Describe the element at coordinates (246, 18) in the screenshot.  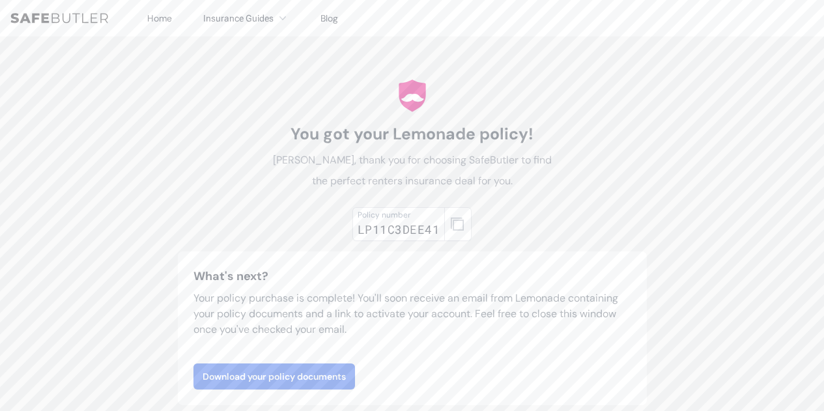
I see `button: Insurance Guides` at that location.